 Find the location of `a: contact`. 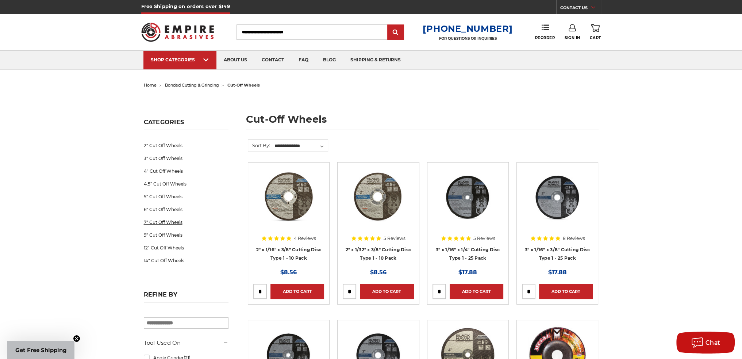

a: contact is located at coordinates (273, 60).